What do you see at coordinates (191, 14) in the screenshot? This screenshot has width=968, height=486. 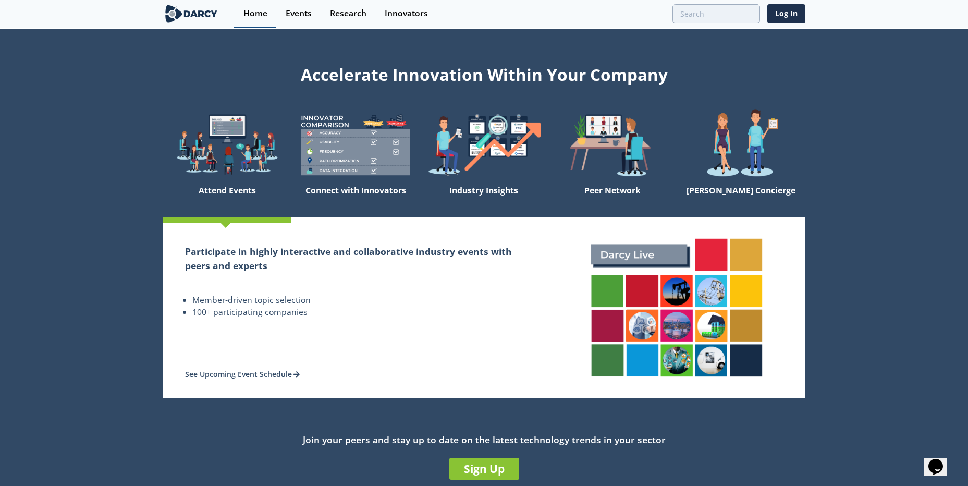 I see `img: logo-wide.svg` at bounding box center [191, 14].